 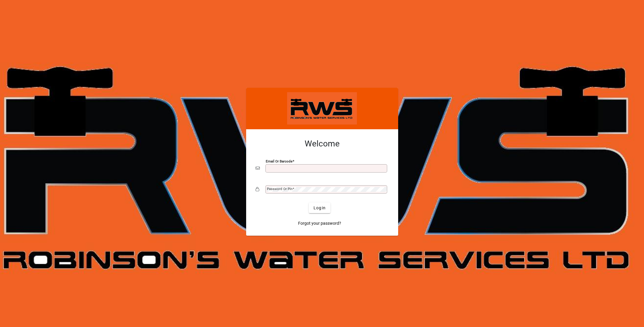 I want to click on button: Login, so click(x=319, y=208).